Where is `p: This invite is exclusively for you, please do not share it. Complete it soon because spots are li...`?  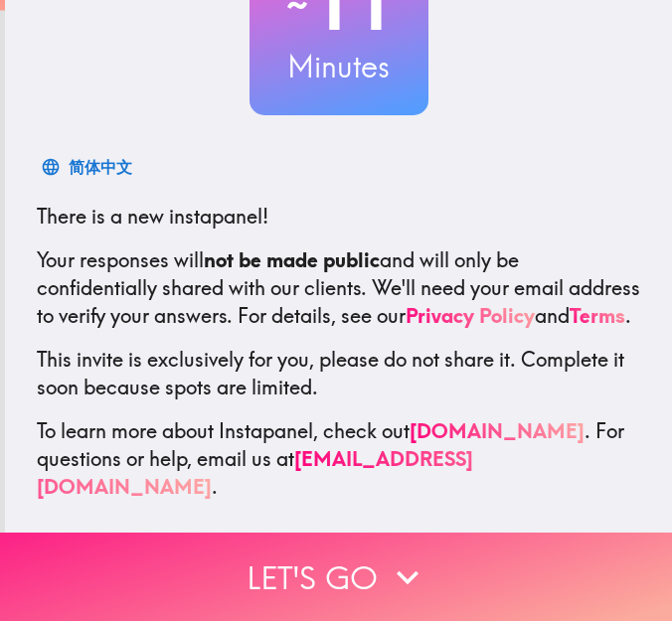 p: This invite is exclusively for you, please do not share it. Complete it soon because spots are li... is located at coordinates (339, 374).